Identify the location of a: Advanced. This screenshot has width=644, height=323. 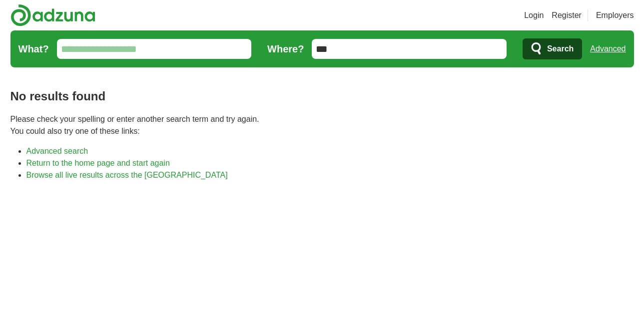
(607, 49).